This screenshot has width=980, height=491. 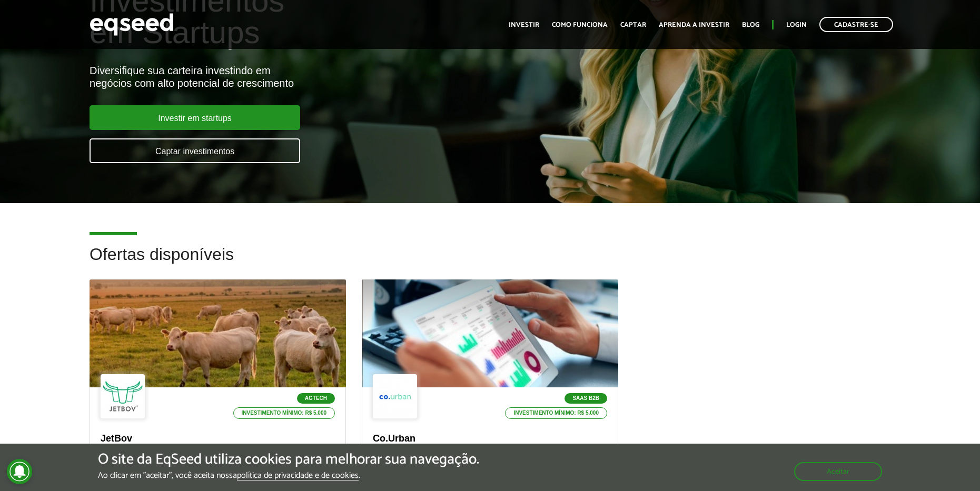 I want to click on a: Cadastre-se, so click(x=856, y=24).